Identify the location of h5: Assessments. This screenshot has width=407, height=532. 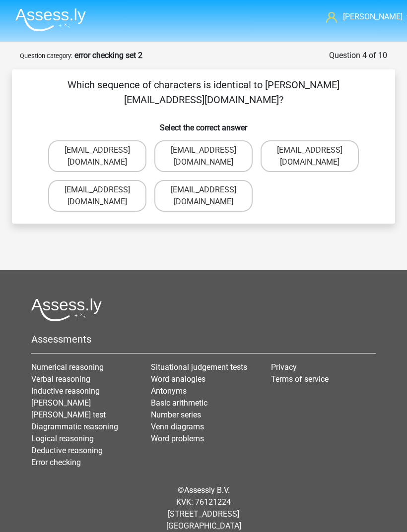
(203, 339).